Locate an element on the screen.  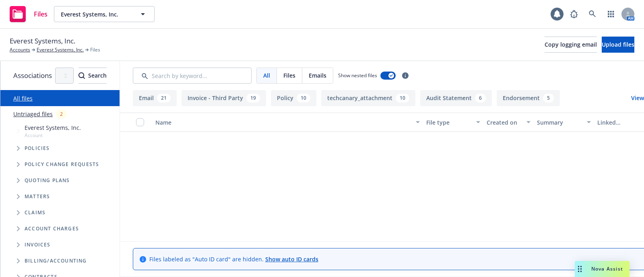
div: 21 is located at coordinates (164, 98).